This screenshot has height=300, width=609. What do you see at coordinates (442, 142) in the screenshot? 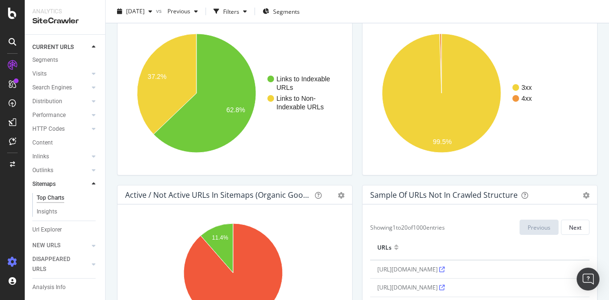
I see `text: 99.5%` at bounding box center [442, 142].